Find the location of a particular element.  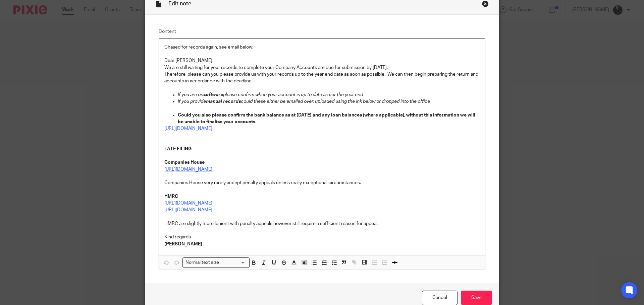

input: Search for option is located at coordinates (233, 263).